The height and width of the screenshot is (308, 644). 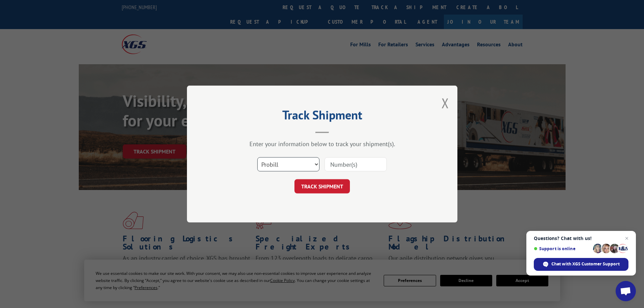 I want to click on a: Open chat, so click(x=626, y=291).